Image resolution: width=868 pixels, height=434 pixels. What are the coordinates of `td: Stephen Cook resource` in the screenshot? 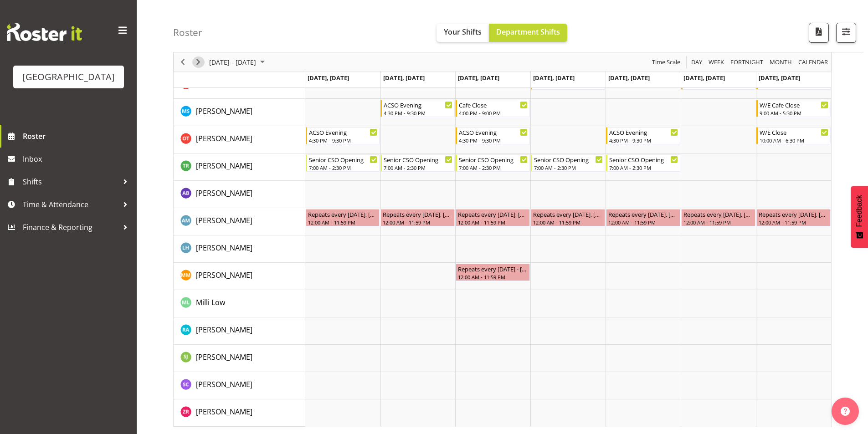 It's located at (239, 386).